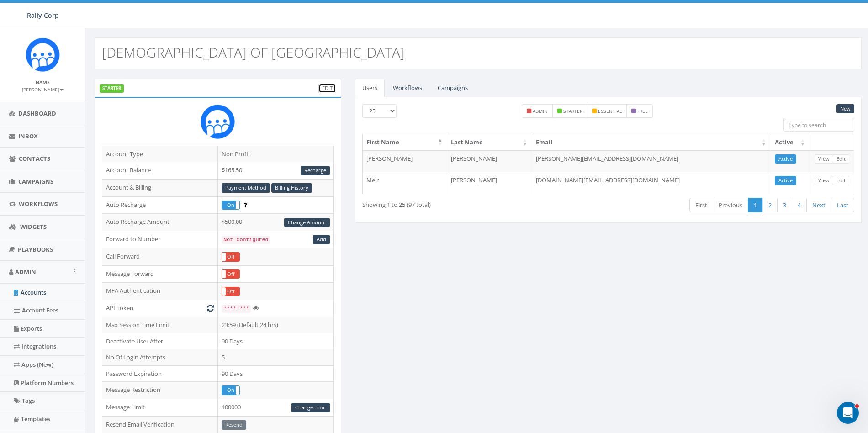  What do you see at coordinates (160, 308) in the screenshot?
I see `td: API Token` at bounding box center [160, 308].